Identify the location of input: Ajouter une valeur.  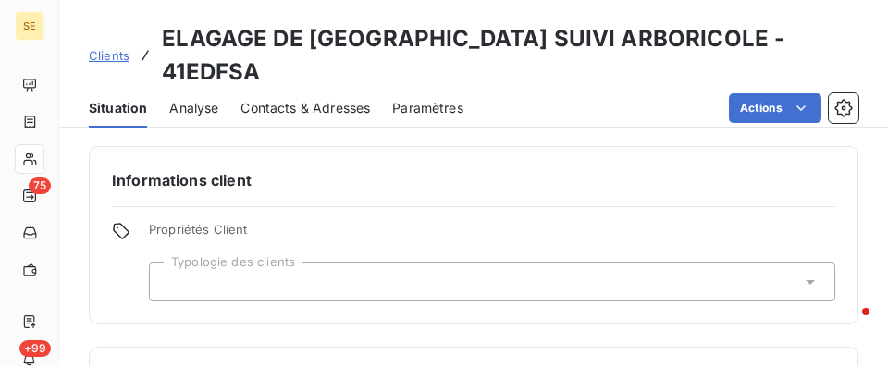
(172, 282).